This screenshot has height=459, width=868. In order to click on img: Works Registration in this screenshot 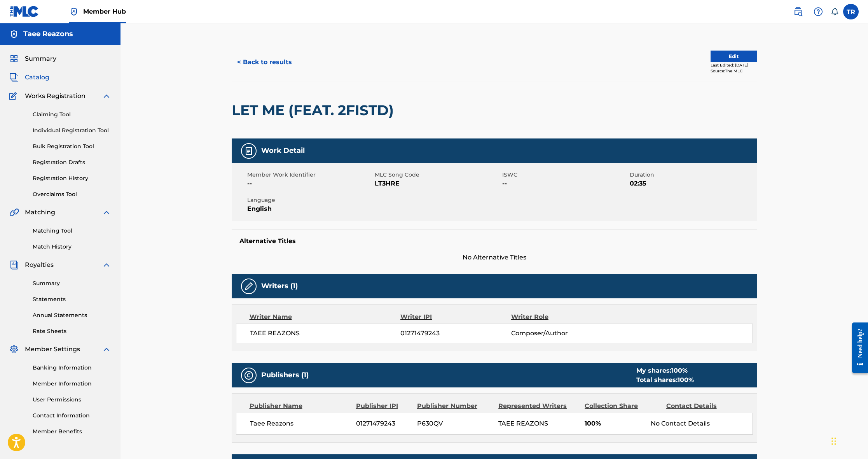, I will do `click(14, 96)`.